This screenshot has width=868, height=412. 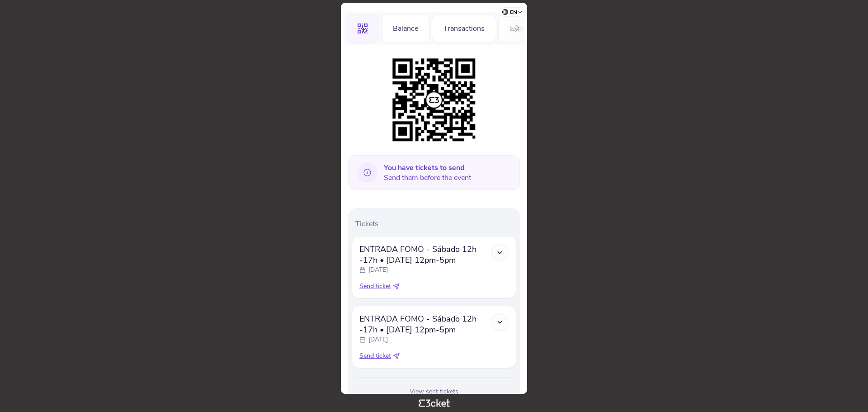 I want to click on span: Send them before the event, so click(x=427, y=172).